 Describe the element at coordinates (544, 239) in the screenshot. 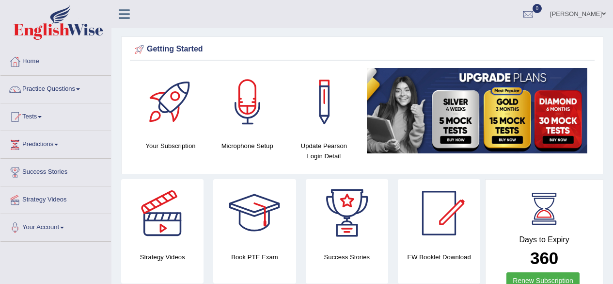

I see `h4: Days to Expiry` at that location.